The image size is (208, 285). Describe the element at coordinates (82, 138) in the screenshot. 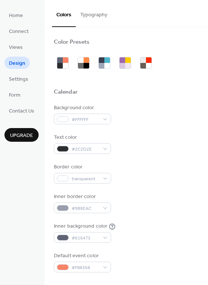

I see `div: Text color` at that location.